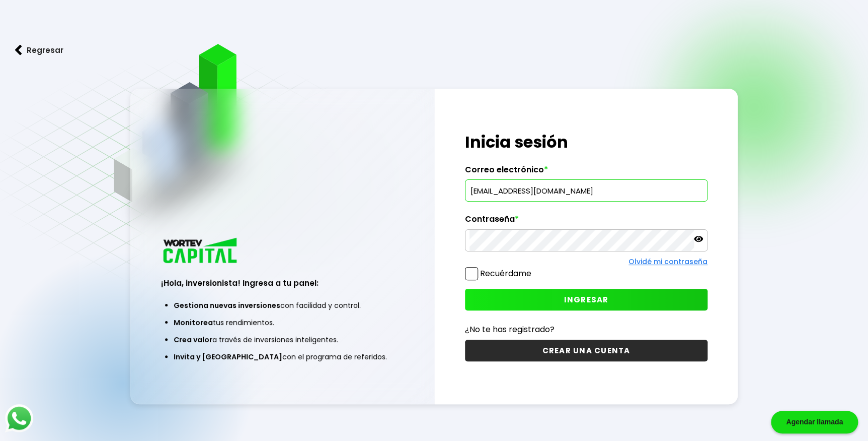  What do you see at coordinates (19, 418) in the screenshot?
I see `img: logos_whatsapp-icon.242b2217.svg` at bounding box center [19, 418].